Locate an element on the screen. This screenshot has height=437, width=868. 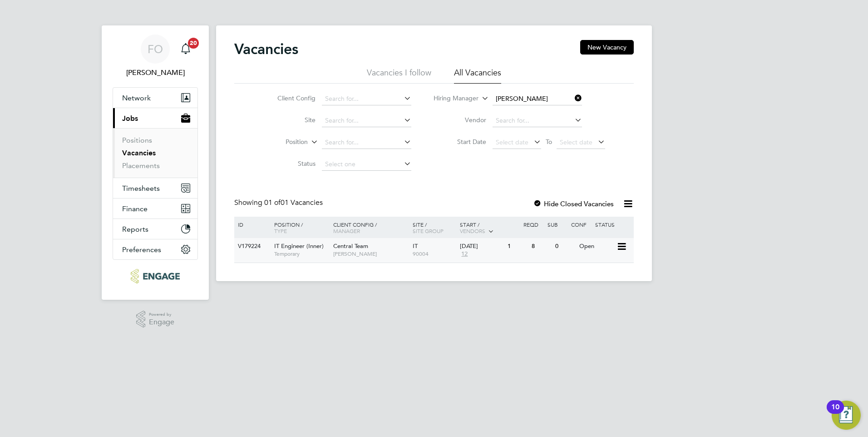
span: 01 of is located at coordinates (272, 203).